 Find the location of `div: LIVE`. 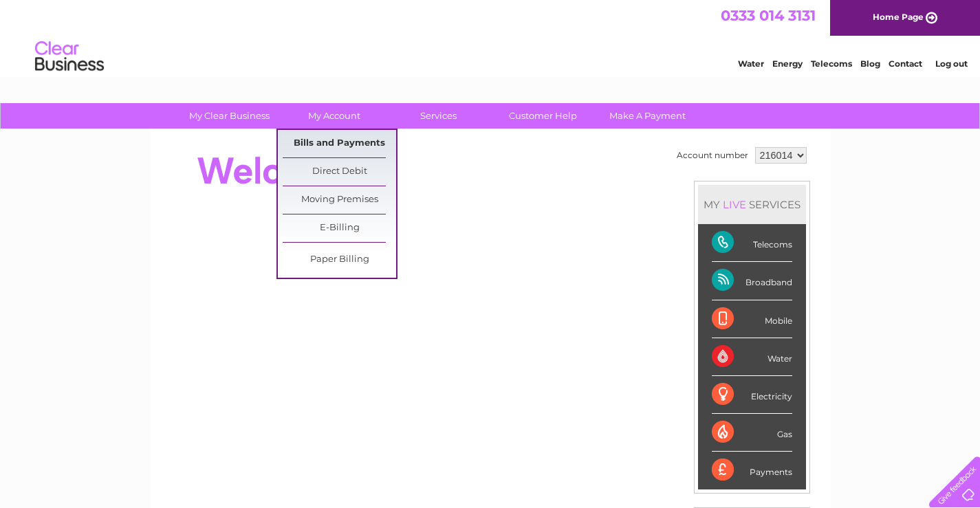

div: LIVE is located at coordinates (735, 205).